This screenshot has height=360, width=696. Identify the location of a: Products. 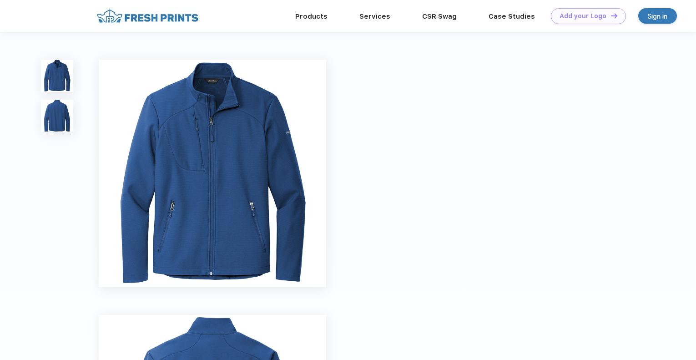
(311, 16).